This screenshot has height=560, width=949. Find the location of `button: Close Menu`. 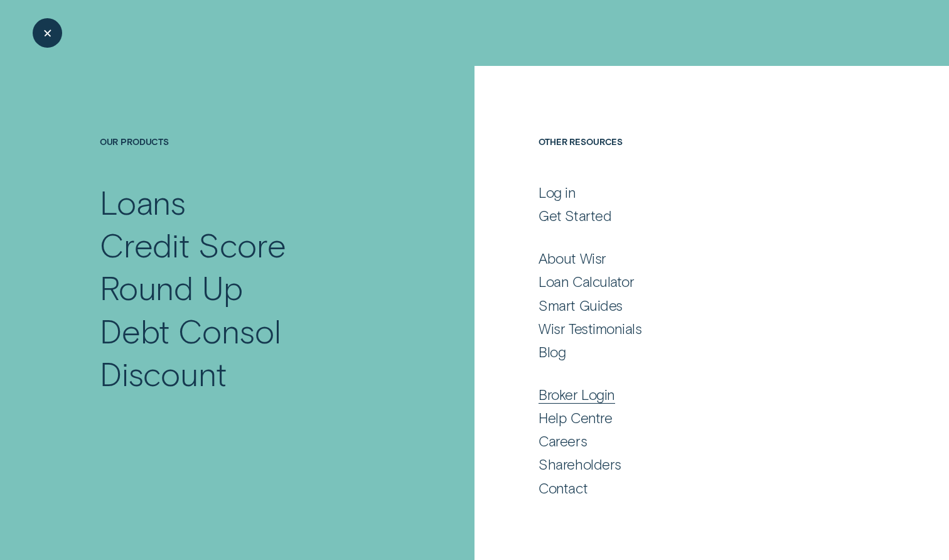

button: Close Menu is located at coordinates (47, 33).